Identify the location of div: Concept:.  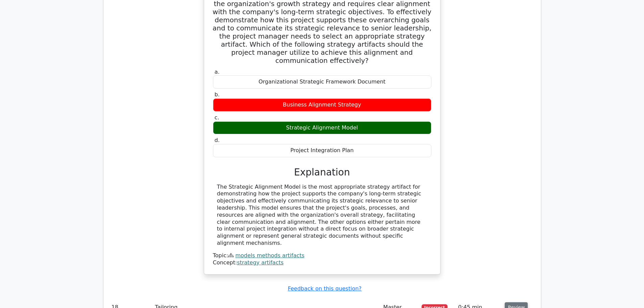
(322, 263).